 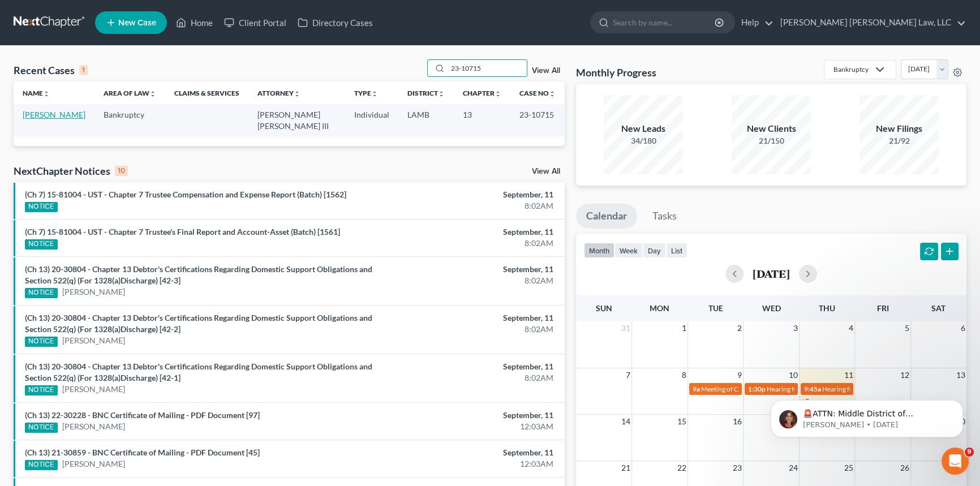 I want to click on span: 23, so click(x=737, y=467).